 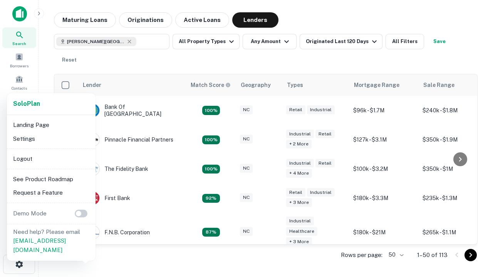 I want to click on li: Request a Feature, so click(x=51, y=193).